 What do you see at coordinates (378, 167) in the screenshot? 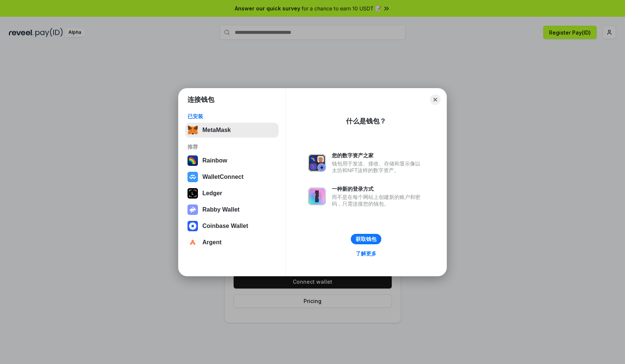
I see `div: 钱包用于发送、接收、存储和显示像以太坊和NFT这样的数字资产。` at bounding box center [378, 167].